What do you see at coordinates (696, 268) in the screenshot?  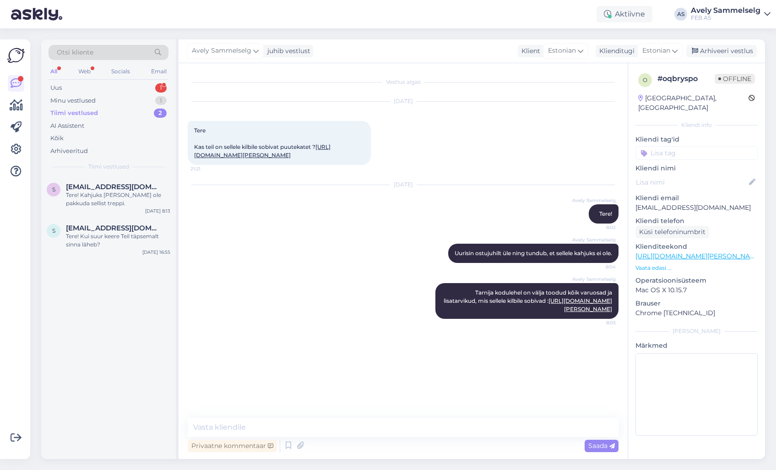 I see `p: Vaata edasi ...` at bounding box center [696, 268].